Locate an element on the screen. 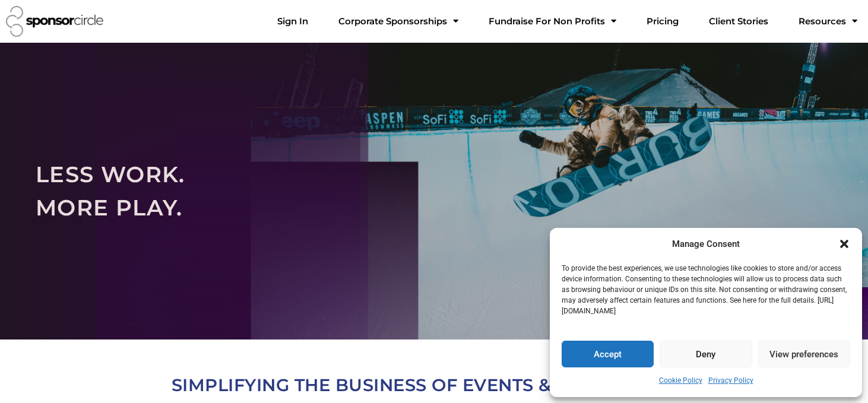 The height and width of the screenshot is (403, 868). a: Privacy Policy is located at coordinates (731, 380).